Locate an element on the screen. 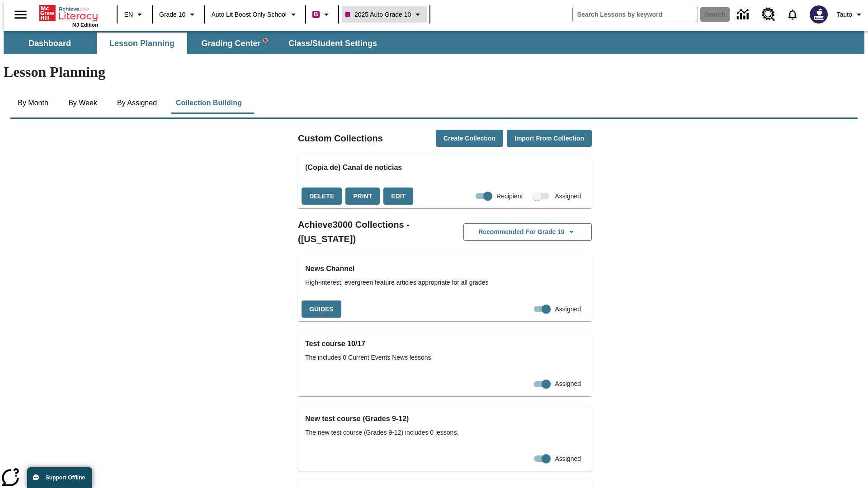 This screenshot has height=488, width=868. h3: (Copia de) Canal de noticias is located at coordinates (445, 168).